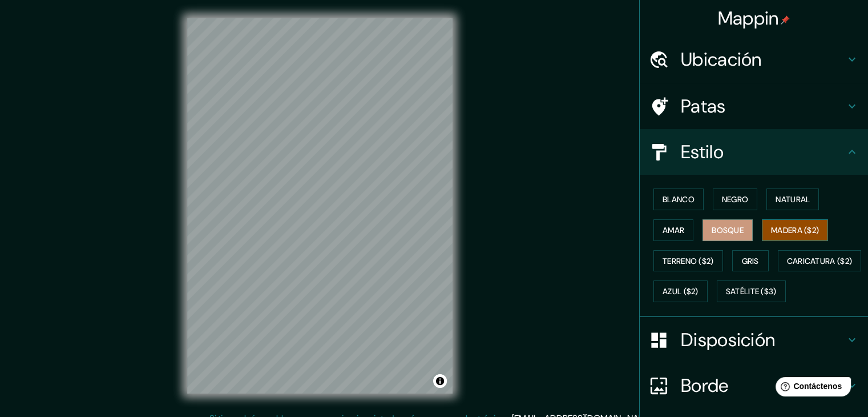 The height and width of the screenshot is (417, 868). Describe the element at coordinates (820, 261) in the screenshot. I see `button: Caricatura ($2)` at that location.